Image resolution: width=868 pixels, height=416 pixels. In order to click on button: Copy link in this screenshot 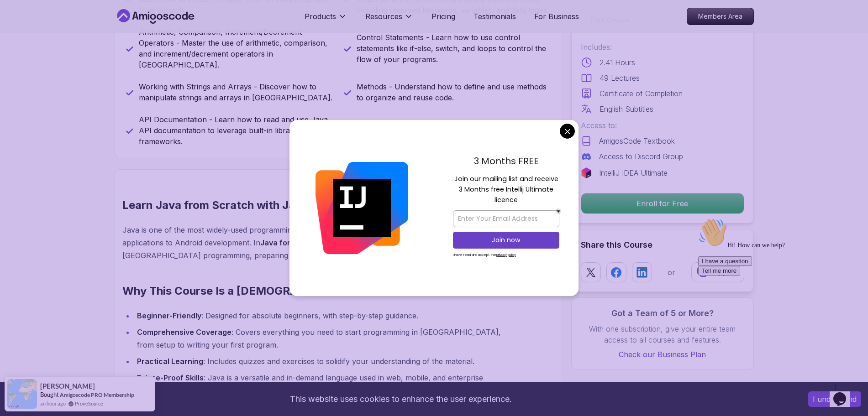, I will do `click(718, 272)`.